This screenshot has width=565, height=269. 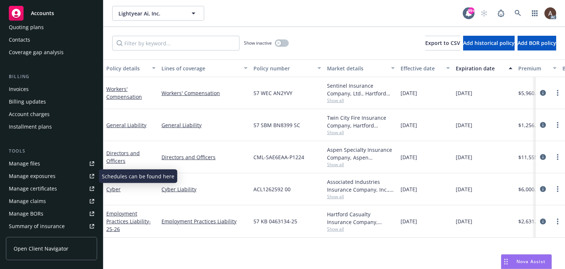 I want to click on button: Nova Assist, so click(x=527, y=261).